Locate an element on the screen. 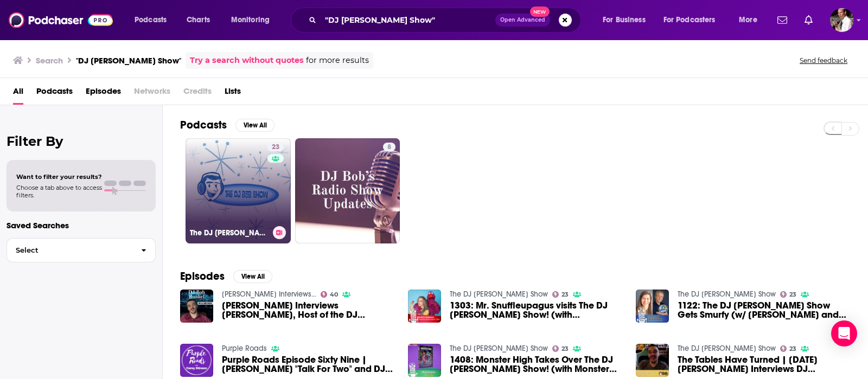  img: User Profile is located at coordinates (842, 20).